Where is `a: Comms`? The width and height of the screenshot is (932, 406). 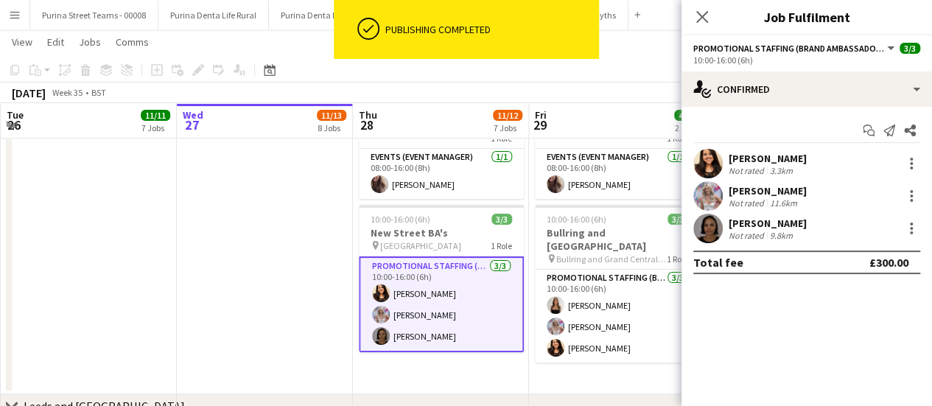 a: Comms is located at coordinates (132, 42).